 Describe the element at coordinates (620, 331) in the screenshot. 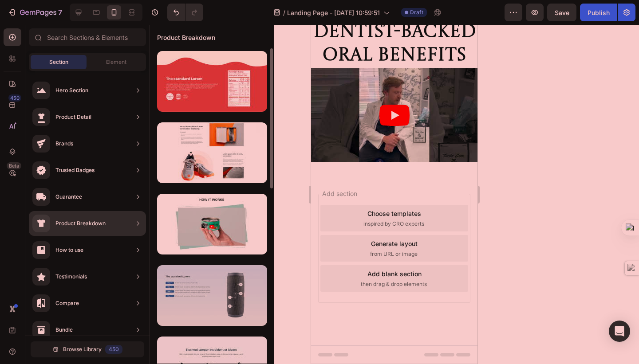

I see `div: Open Intercom Messenger` at that location.